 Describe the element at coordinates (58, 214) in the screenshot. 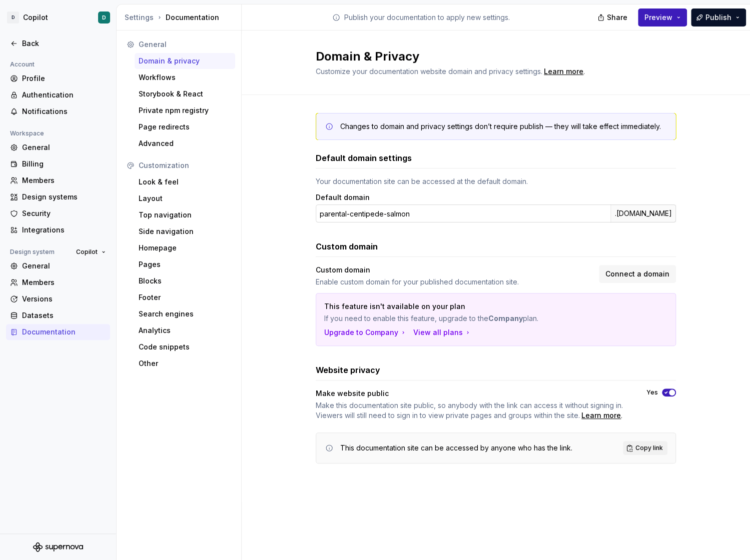

I see `a: Security` at that location.